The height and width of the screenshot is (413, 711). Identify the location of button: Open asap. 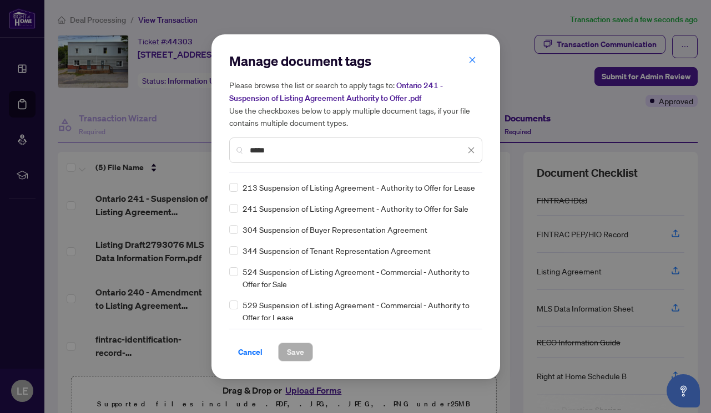
(683, 391).